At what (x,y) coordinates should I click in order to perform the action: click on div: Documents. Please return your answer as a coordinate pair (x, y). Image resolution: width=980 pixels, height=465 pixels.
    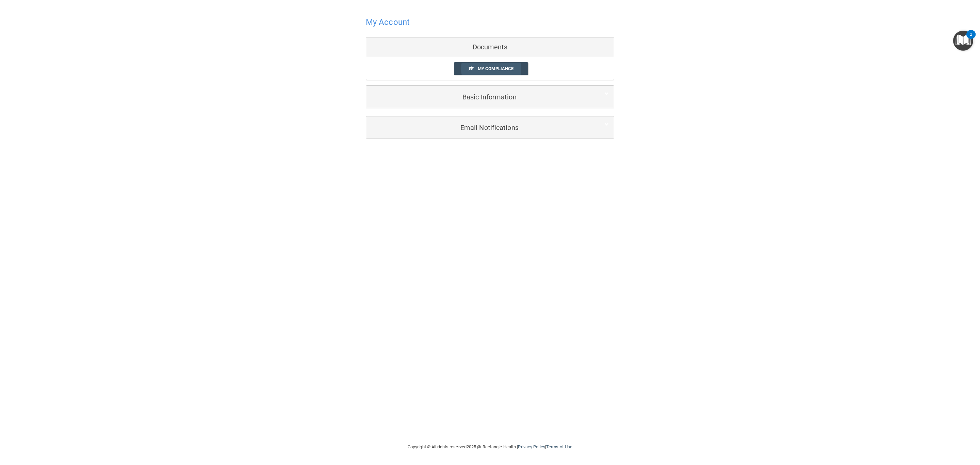
    Looking at the image, I should click on (490, 47).